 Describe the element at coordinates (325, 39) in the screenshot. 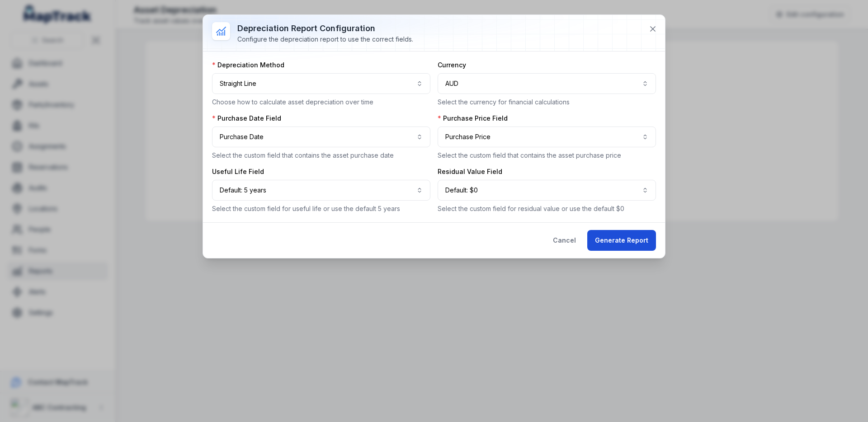

I see `div: Configure the depreciation report to use the correct fields.` at that location.